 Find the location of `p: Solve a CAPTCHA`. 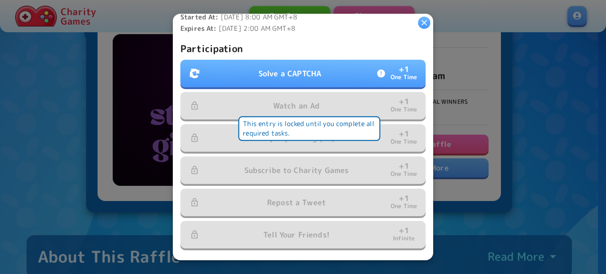

p: Solve a CAPTCHA is located at coordinates (290, 73).